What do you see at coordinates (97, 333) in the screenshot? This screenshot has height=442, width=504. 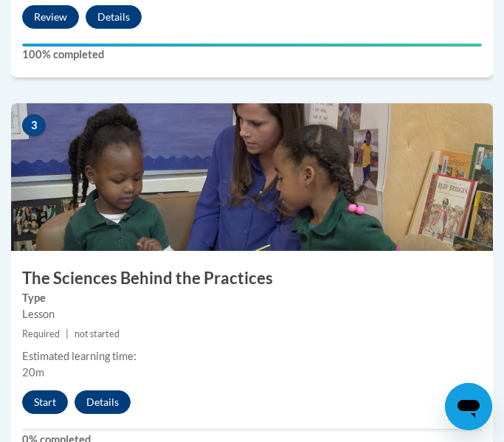 I see `span: not started` at bounding box center [97, 333].